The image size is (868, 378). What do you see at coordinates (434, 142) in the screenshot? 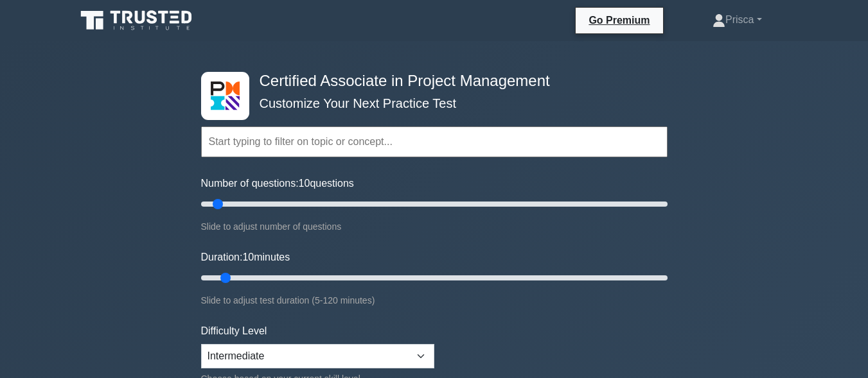
I see `input: Start typing to filter on topic or concept...` at bounding box center [434, 142].